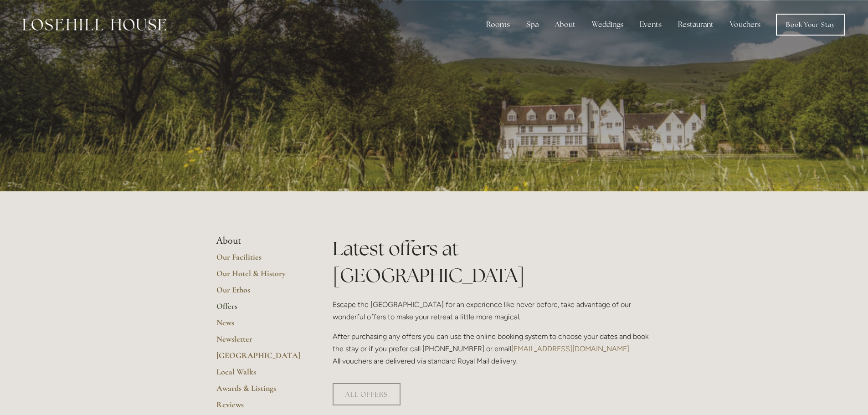 This screenshot has width=868, height=415. What do you see at coordinates (811, 25) in the screenshot?
I see `a: Book Your Stay` at bounding box center [811, 25].